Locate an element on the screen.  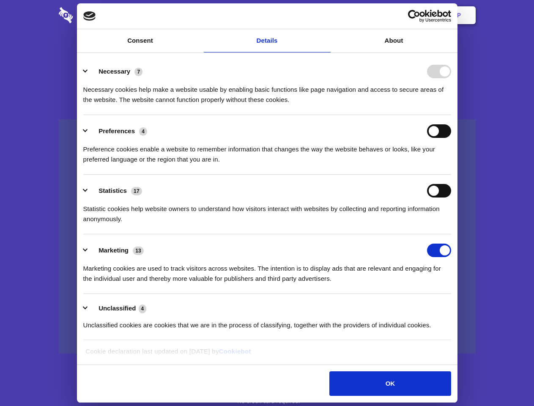
a: Pricing is located at coordinates (267, 15).